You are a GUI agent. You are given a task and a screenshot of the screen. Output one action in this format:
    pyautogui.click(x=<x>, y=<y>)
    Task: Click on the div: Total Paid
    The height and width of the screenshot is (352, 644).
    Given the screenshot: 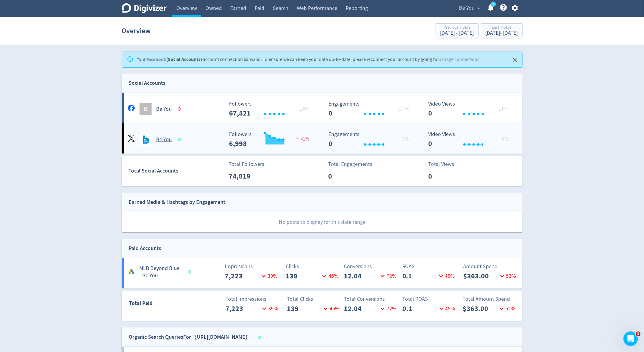 What is the action you would take?
    pyautogui.click(x=155, y=305)
    